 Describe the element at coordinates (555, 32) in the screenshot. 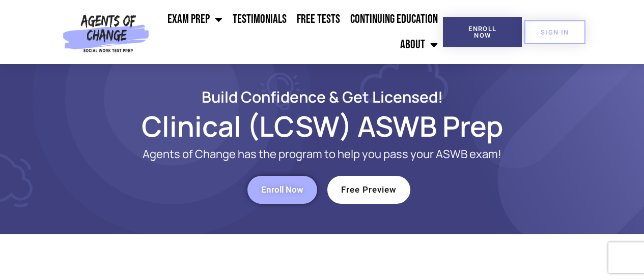

I see `span: SIGN IN` at that location.